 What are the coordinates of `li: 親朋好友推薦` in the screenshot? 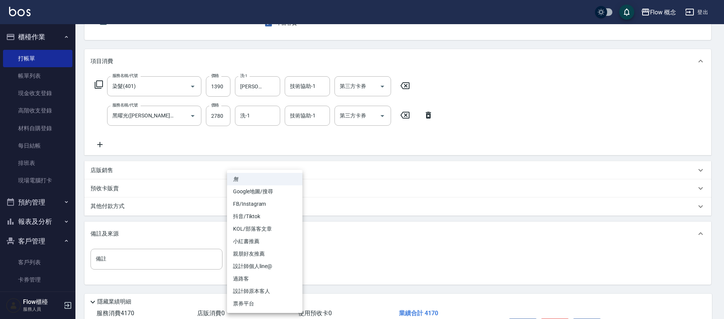 It's located at (265, 253).